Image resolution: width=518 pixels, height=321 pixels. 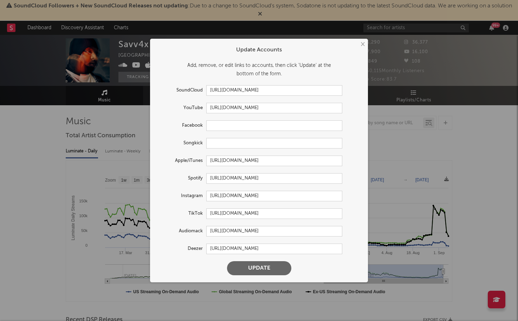 What do you see at coordinates (259, 268) in the screenshot?
I see `button: Update` at bounding box center [259, 268].